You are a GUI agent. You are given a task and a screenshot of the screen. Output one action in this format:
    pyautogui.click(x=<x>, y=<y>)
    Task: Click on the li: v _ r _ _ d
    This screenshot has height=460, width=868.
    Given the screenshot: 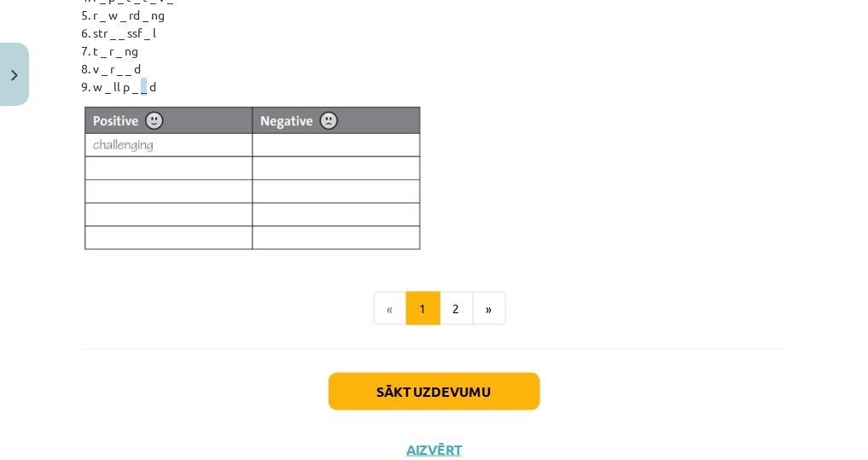 What is the action you would take?
    pyautogui.click(x=439, y=68)
    